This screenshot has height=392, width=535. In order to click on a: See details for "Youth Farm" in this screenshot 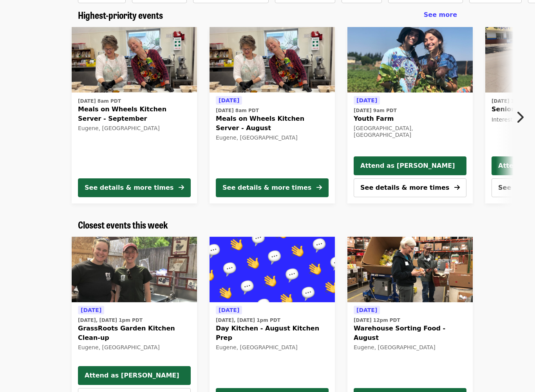, I will do `click(410, 117)`.